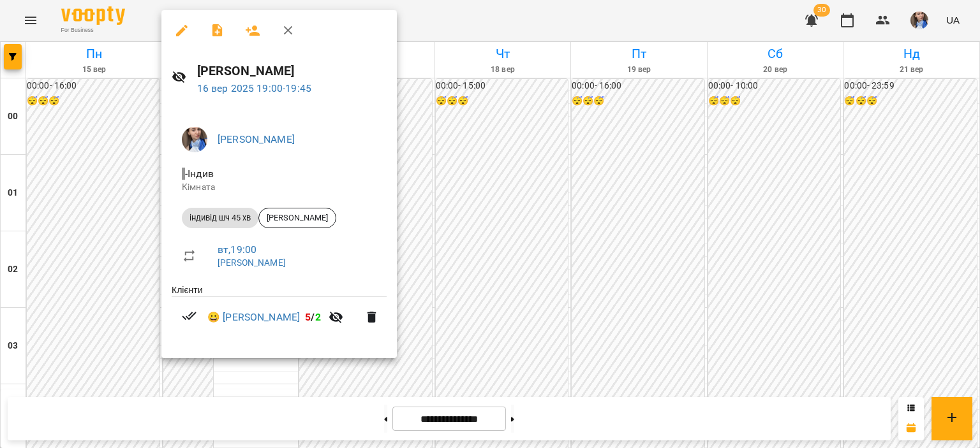 This screenshot has width=980, height=448. I want to click on span: 2, so click(317, 317).